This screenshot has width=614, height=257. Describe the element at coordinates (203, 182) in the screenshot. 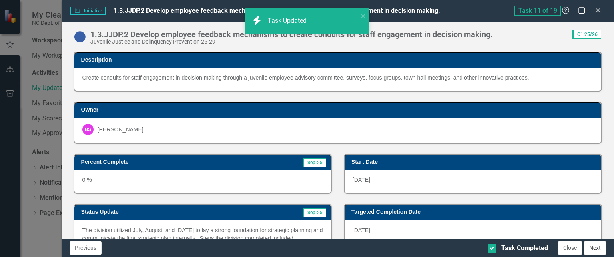

I see `div: 0 %` at that location.